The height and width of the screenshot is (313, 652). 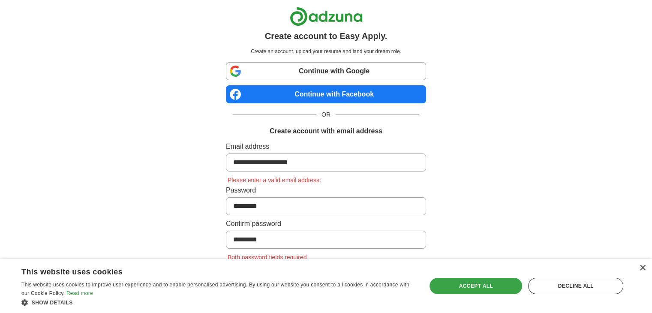 I want to click on span: Show details, so click(x=52, y=302).